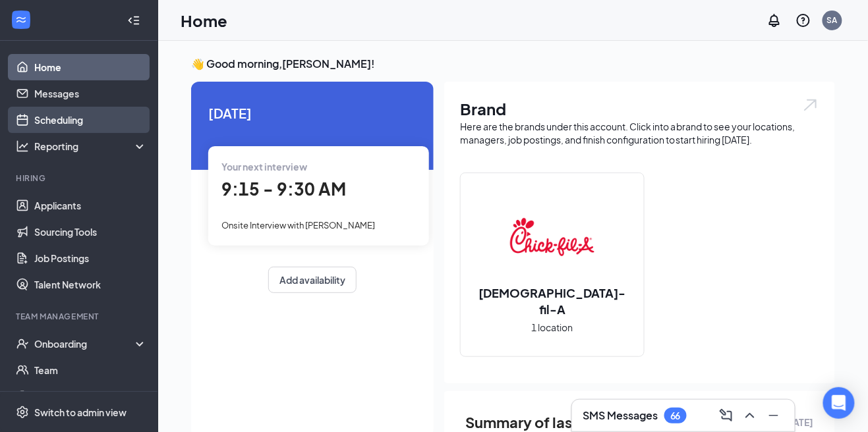 The height and width of the screenshot is (432, 868). Describe the element at coordinates (838, 403) in the screenshot. I see `div: Open Intercom Messenger` at that location.